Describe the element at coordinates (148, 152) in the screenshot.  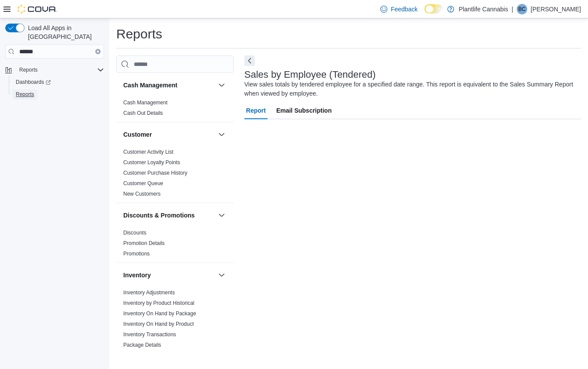
I see `a: Customer Activity List` at that location.